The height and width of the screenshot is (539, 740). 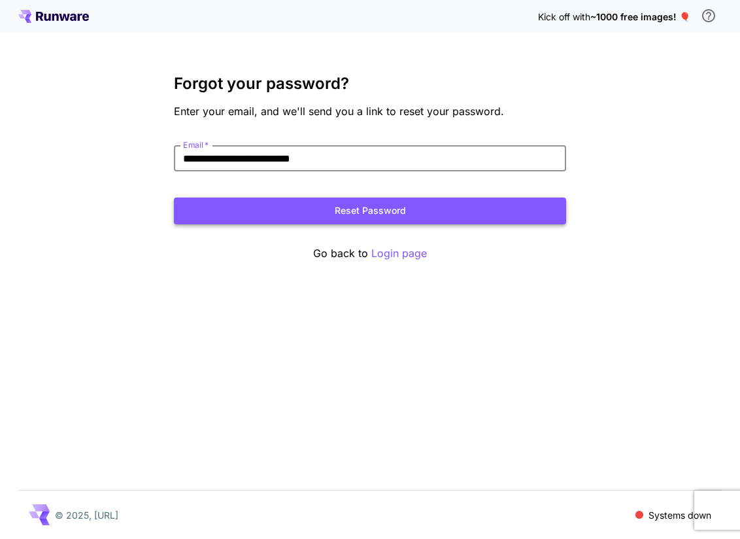 I want to click on button: Login page, so click(x=399, y=253).